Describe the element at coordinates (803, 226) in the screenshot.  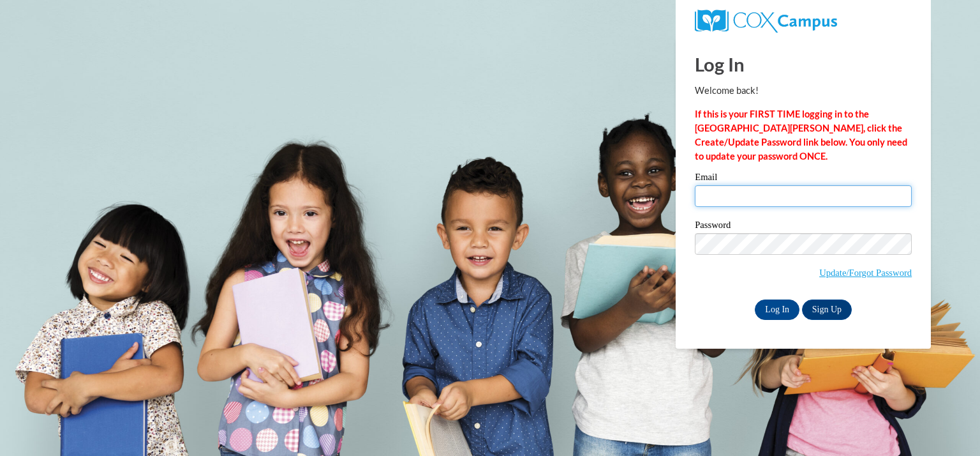
I see `label: Password` at that location.